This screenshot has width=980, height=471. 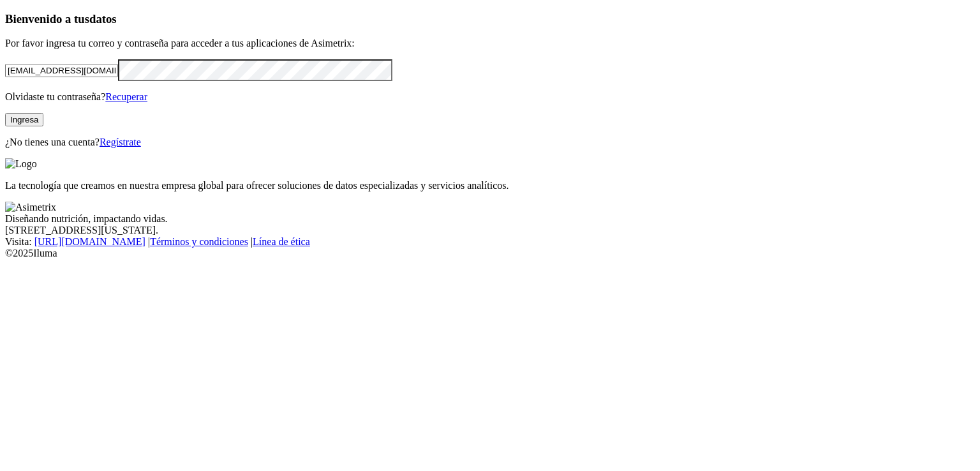 What do you see at coordinates (490, 142) in the screenshot?
I see `p: ¿No tienes una cuenta?` at bounding box center [490, 142].